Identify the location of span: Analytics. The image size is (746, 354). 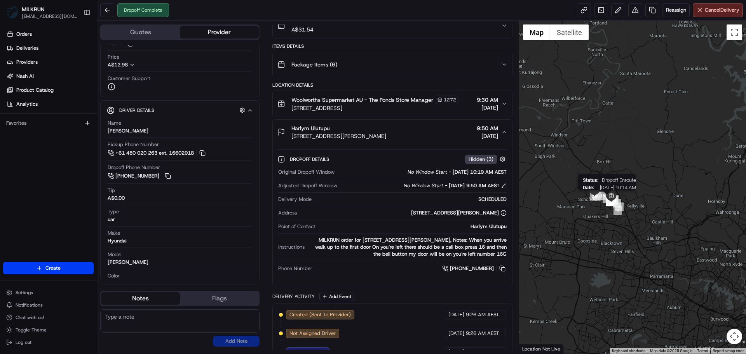
(27, 104).